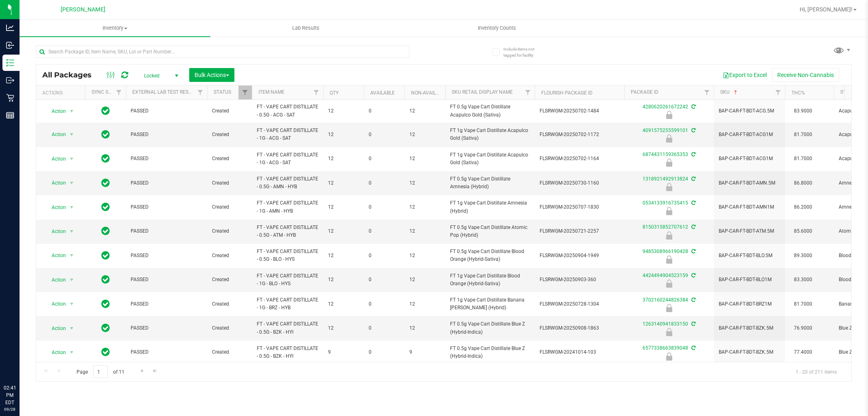 The width and height of the screenshot is (868, 416). What do you see at coordinates (490, 352) in the screenshot?
I see `span: FT 0.5g Vape Cart Distillate Blue Z (Hybrid-Indica)` at bounding box center [490, 352].